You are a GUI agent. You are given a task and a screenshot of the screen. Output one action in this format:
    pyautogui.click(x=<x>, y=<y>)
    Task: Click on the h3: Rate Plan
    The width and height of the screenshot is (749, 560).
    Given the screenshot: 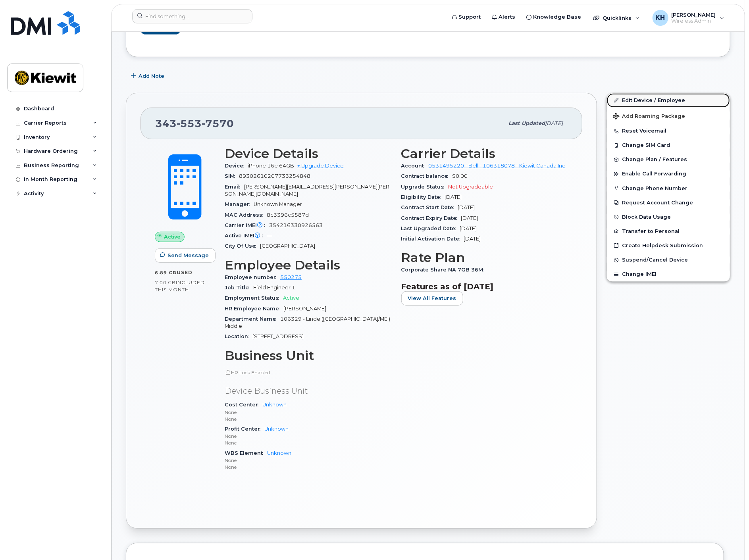 What is the action you would take?
    pyautogui.click(x=484, y=257)
    